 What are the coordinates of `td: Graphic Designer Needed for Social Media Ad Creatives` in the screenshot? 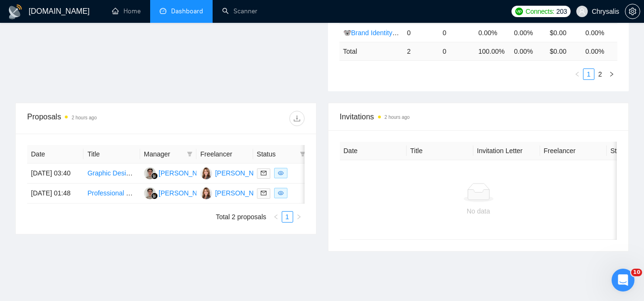 It's located at (112, 174).